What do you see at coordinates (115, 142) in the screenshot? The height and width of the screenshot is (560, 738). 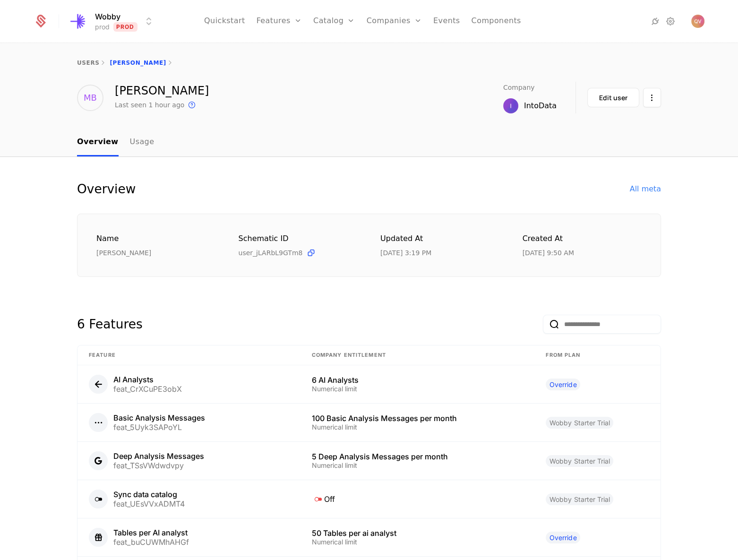 I see `ul: Choose Sub Page` at bounding box center [115, 142].